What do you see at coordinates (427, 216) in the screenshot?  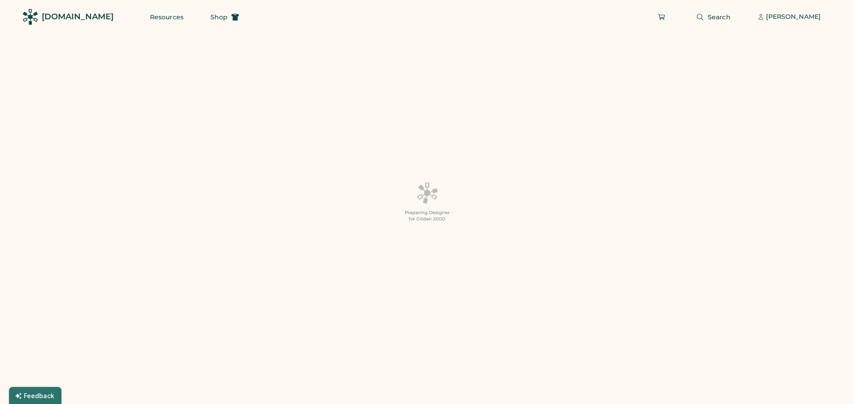 I see `div: Preparing Designer for Gildan 2000` at bounding box center [427, 216].